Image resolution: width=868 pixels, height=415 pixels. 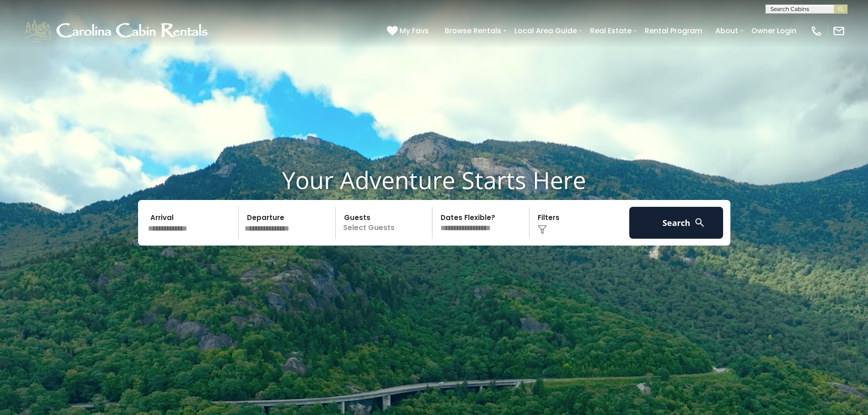 I want to click on a: Local Area Guide, so click(x=546, y=31).